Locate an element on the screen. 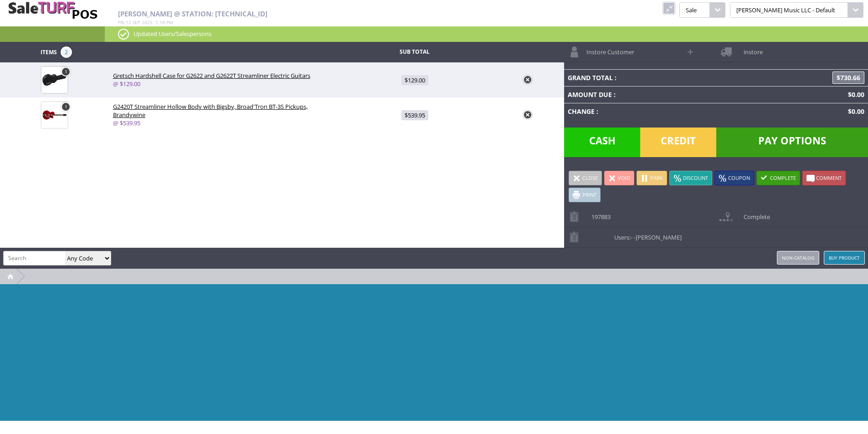  span: 12 is located at coordinates (129, 22).